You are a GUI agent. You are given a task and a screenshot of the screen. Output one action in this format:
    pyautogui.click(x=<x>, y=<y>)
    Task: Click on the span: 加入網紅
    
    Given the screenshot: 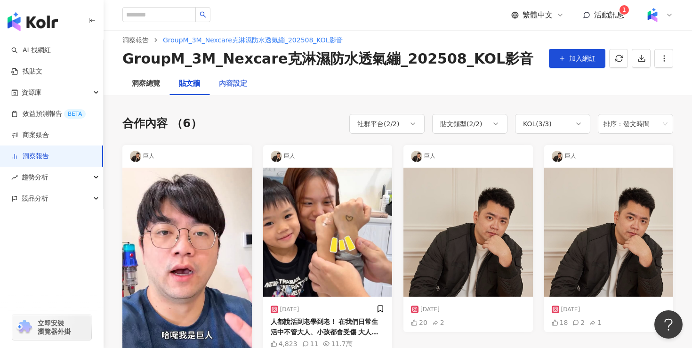 What is the action you would take?
    pyautogui.click(x=582, y=58)
    